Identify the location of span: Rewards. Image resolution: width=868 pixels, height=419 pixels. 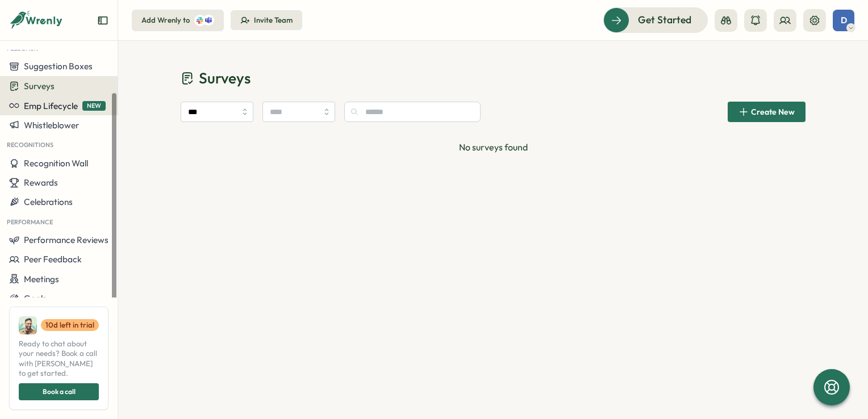
(41, 182).